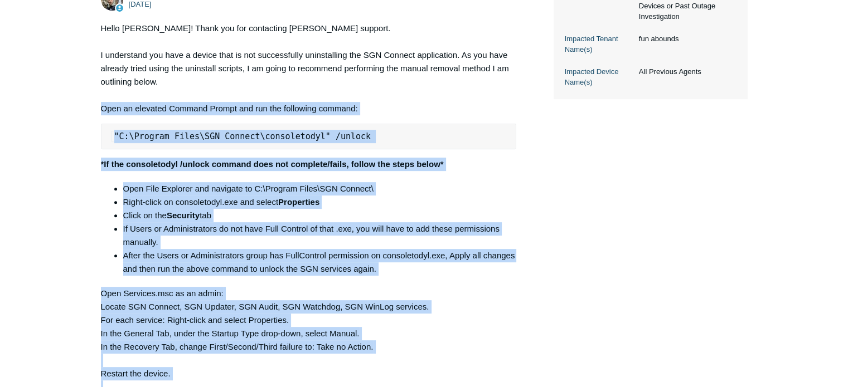  Describe the element at coordinates (242, 137) in the screenshot. I see `code: "C:\Program Files\SGN Connect\consoletodyl" /unlock` at that location.